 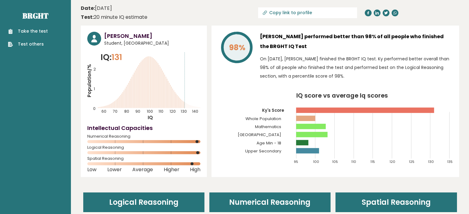 What do you see at coordinates (335, 162) in the screenshot?
I see `tspan: 105` at bounding box center [335, 162].